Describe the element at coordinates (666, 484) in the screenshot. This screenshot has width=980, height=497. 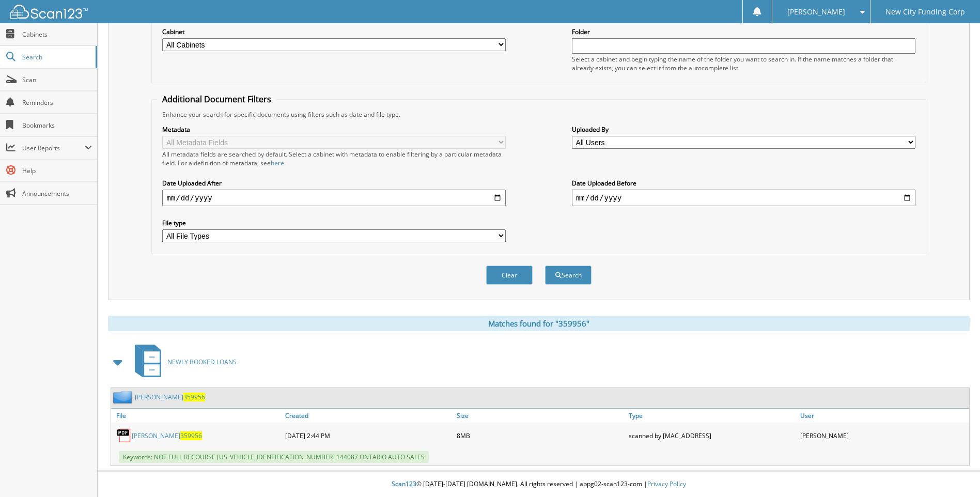
I see `a: Privacy Policy` at that location.